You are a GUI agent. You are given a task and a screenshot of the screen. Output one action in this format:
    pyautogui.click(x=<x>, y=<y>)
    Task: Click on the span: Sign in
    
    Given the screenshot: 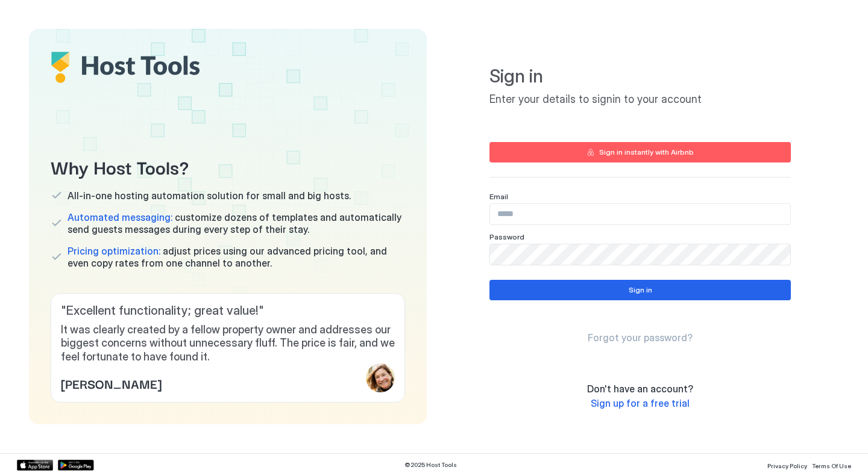 What is the action you would take?
    pyautogui.click(x=640, y=76)
    